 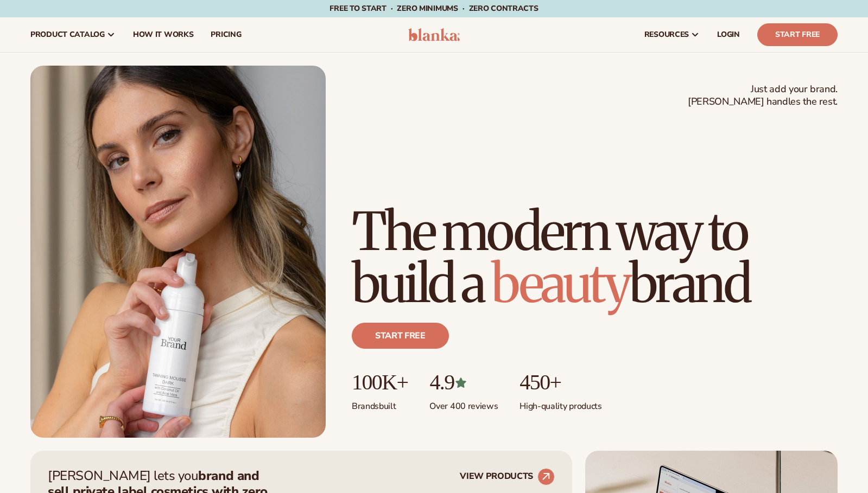 What do you see at coordinates (163, 35) in the screenshot?
I see `a: How It Works` at bounding box center [163, 35].